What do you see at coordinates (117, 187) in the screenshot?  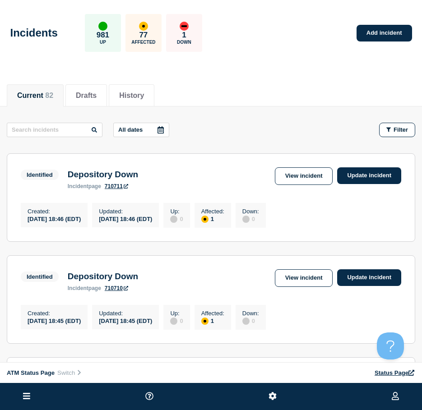 I see `a: 710711` at bounding box center [117, 187].